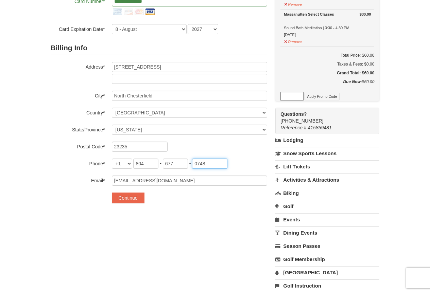  I want to click on h5: Grand Total: $60.00, so click(327, 73).